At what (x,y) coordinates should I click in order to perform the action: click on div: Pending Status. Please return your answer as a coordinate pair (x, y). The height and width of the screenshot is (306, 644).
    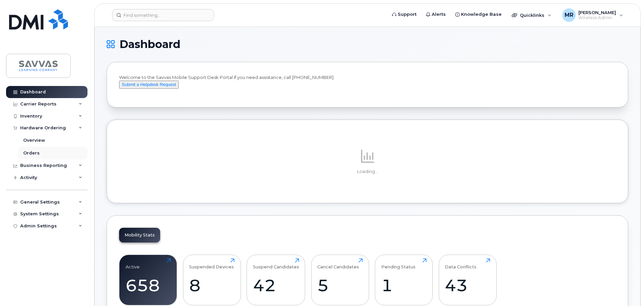
    Looking at the image, I should click on (399, 264).